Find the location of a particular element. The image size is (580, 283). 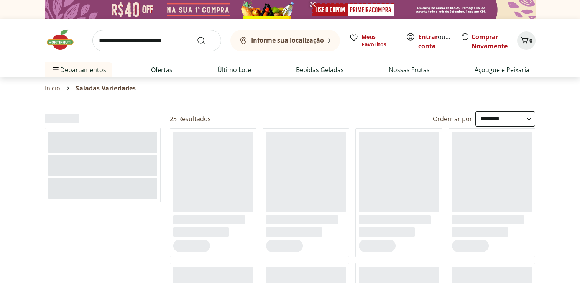

button: Carrinho is located at coordinates (526, 41).